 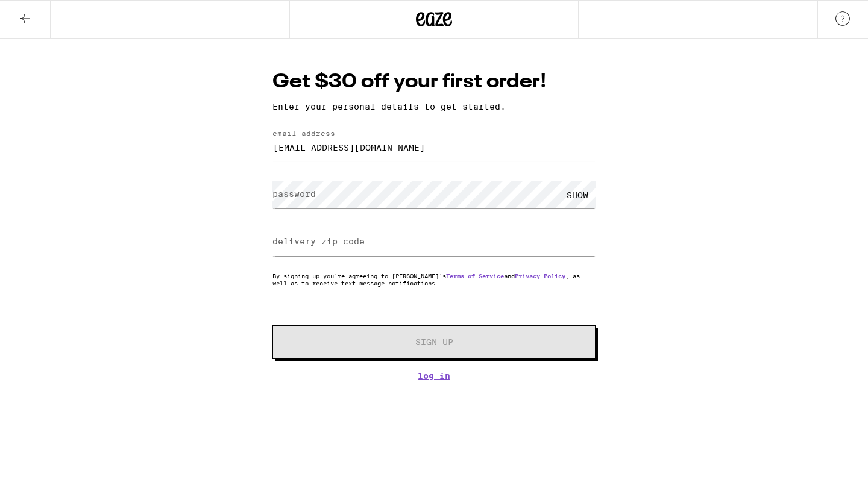 I want to click on a: Log In, so click(x=434, y=376).